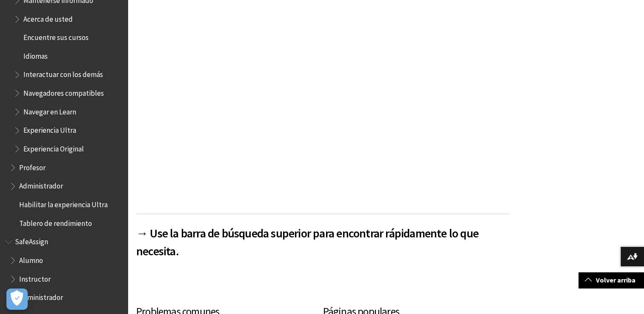 Image resolution: width=644 pixels, height=314 pixels. What do you see at coordinates (55, 222) in the screenshot?
I see `span: Tablero de rendimiento` at bounding box center [55, 222].